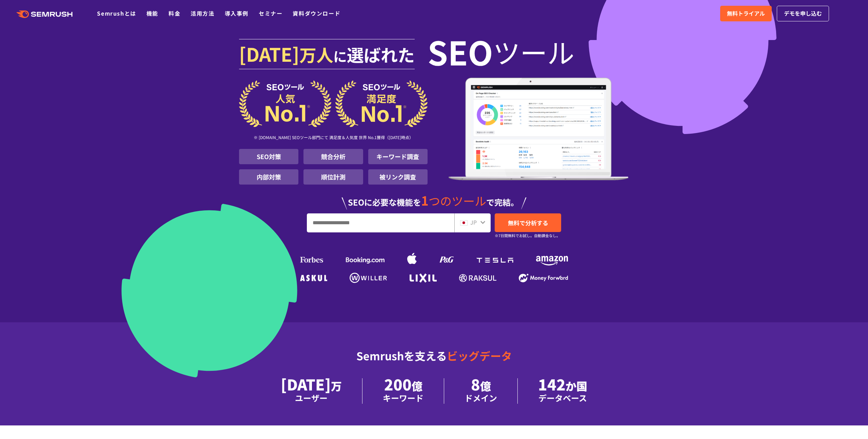 Image resolution: width=868 pixels, height=439 pixels. Describe the element at coordinates (528, 235) in the screenshot. I see `small: ※7日間無料でお試し。自動課金なし。` at that location.